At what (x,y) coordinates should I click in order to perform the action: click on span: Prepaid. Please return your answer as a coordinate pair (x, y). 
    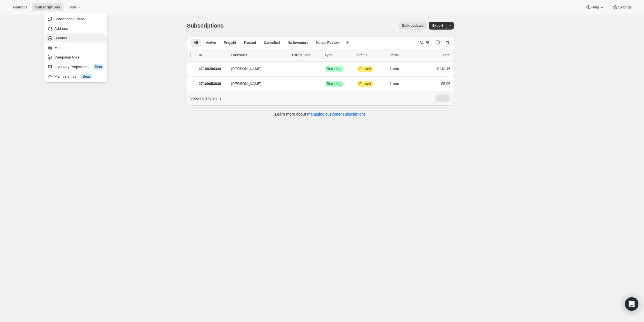
    Looking at the image, I should click on (230, 42).